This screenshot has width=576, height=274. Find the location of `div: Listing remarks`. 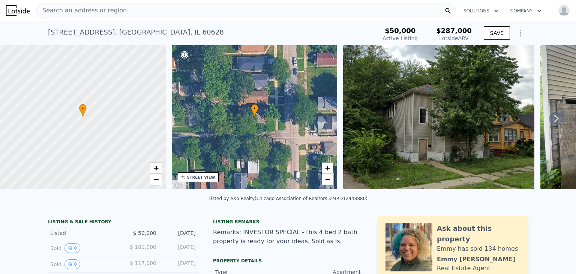

div: Listing remarks is located at coordinates (288, 222).